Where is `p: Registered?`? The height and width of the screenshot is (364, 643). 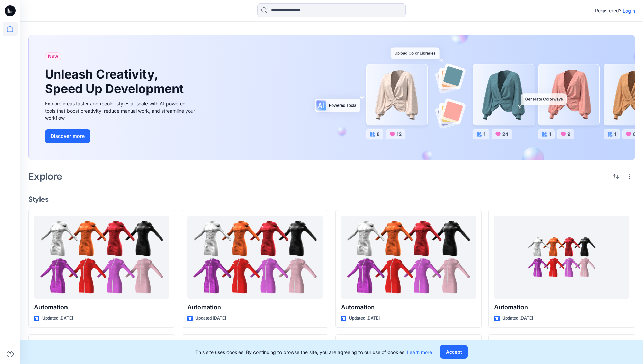
p: Registered? is located at coordinates (608, 11).